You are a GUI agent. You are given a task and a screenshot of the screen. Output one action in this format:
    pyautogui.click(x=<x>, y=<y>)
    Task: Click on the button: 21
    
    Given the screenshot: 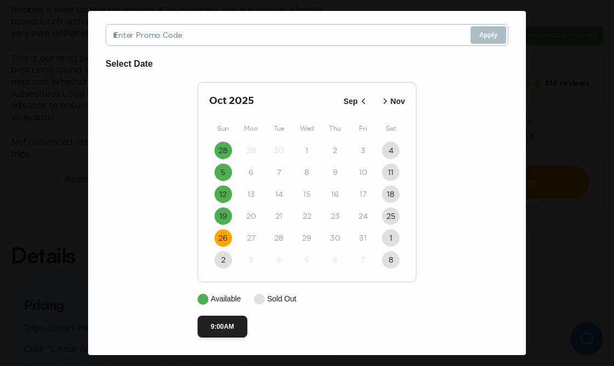 What is the action you would take?
    pyautogui.click(x=279, y=216)
    